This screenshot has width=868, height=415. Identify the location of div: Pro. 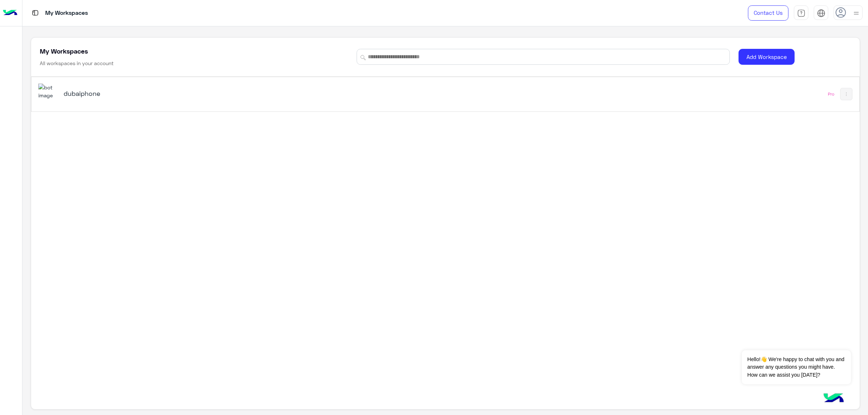
(831, 94).